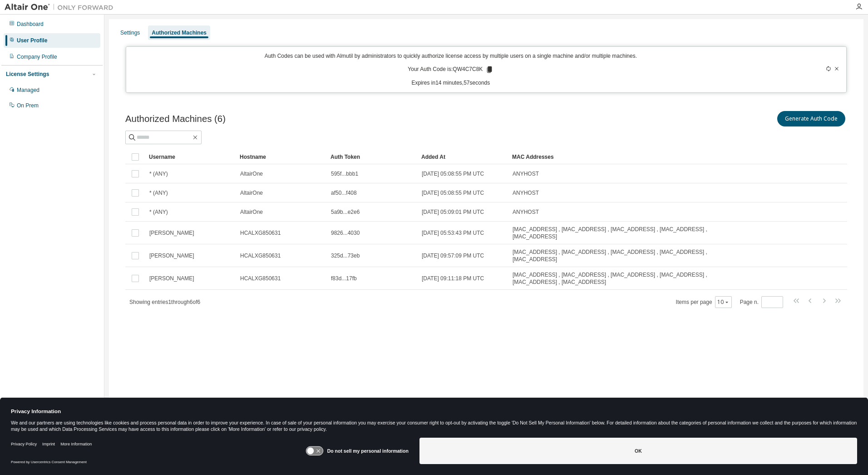 This screenshot has width=868, height=475. What do you see at coordinates (762, 302) in the screenshot?
I see `span: Page n.` at bounding box center [762, 302].